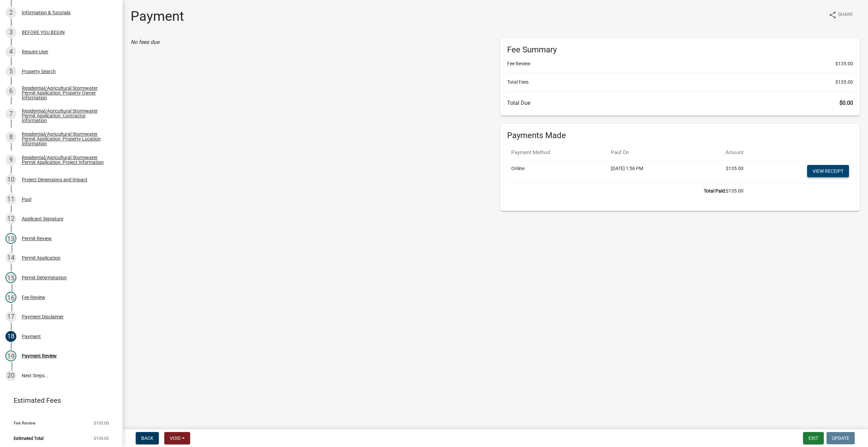  I want to click on div: 7, so click(11, 114).